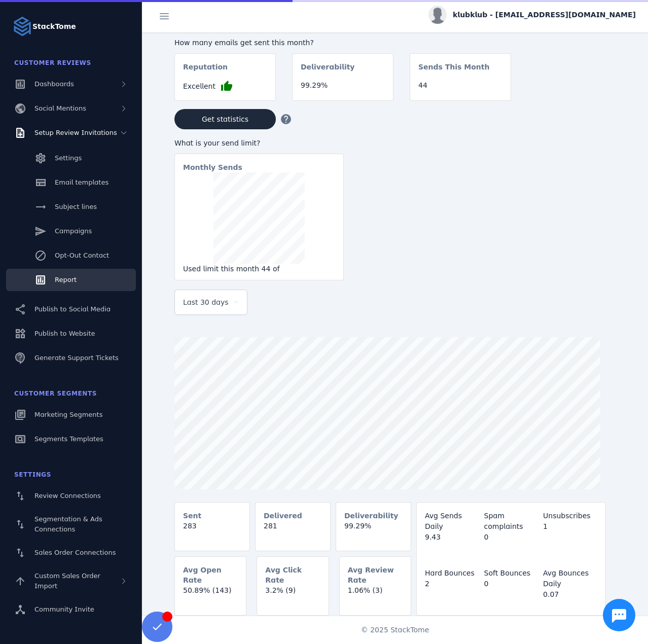  Describe the element at coordinates (71, 309) in the screenshot. I see `a: Publish to Social Media` at that location.